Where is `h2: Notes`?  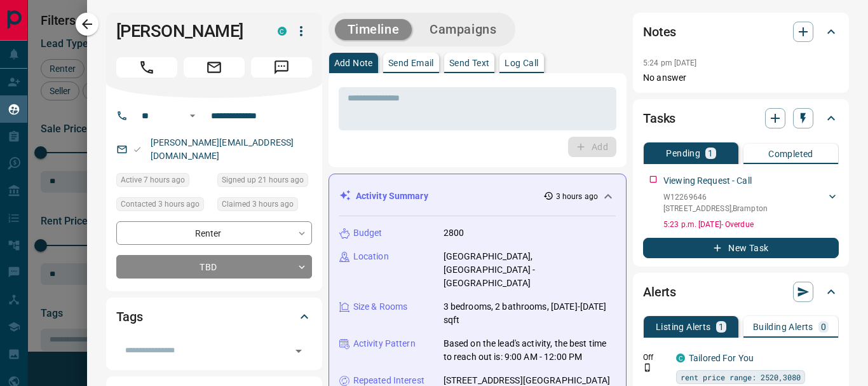 h2: Notes is located at coordinates (660, 32).